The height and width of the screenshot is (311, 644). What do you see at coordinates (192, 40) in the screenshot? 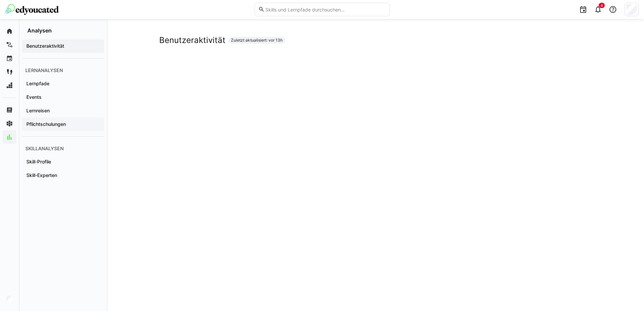
I see `h2: Benutzeraktivität` at bounding box center [192, 40].